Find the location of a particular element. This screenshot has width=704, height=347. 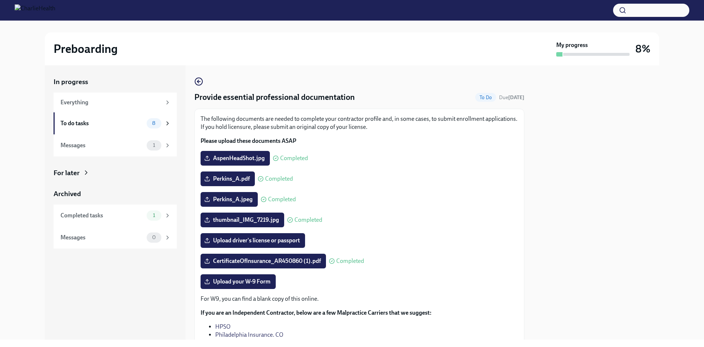

a: NASW is located at coordinates (223, 342).